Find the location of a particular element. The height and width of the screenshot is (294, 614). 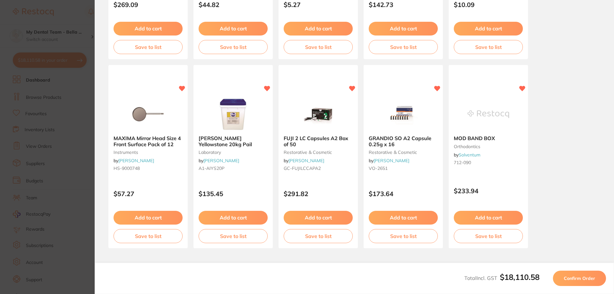

small: 712-090 is located at coordinates (488, 162).